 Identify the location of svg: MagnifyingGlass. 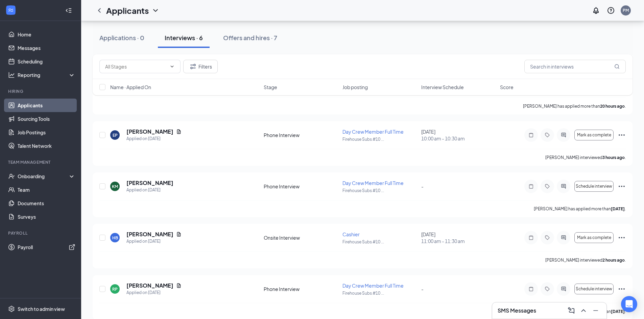
(617, 66).